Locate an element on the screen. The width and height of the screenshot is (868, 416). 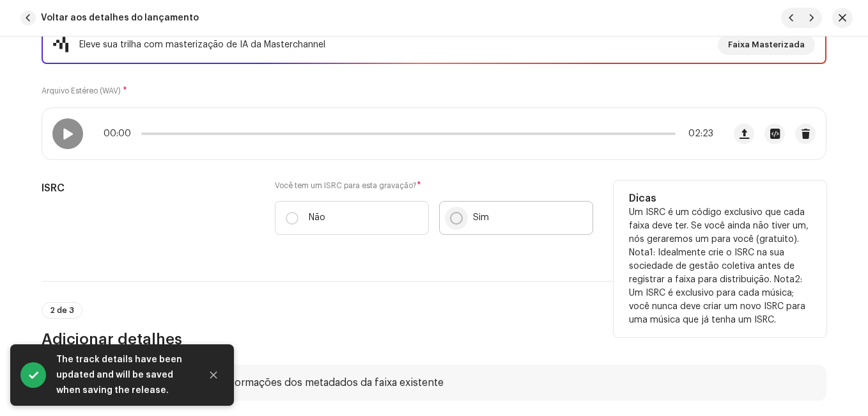
p: Sim is located at coordinates (481, 217).